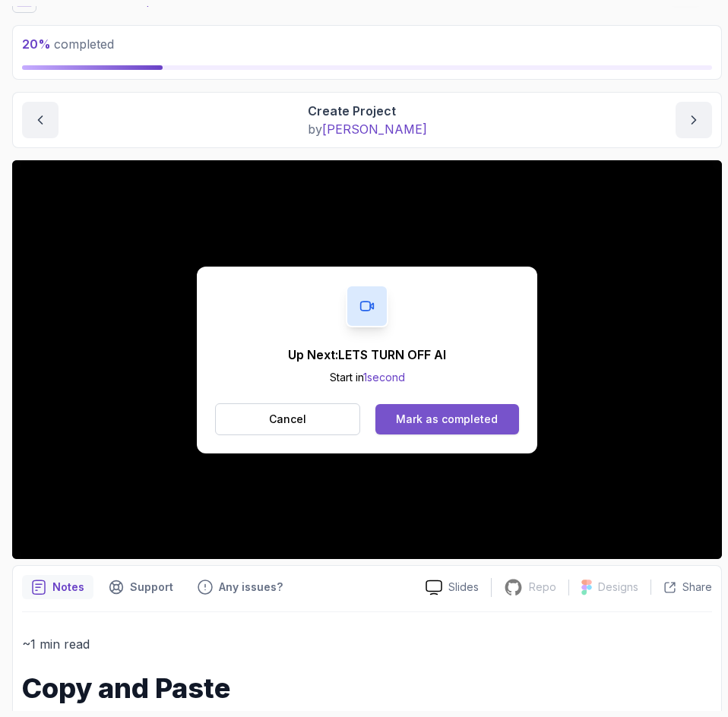  Describe the element at coordinates (287, 419) in the screenshot. I see `p: Cancel` at that location.